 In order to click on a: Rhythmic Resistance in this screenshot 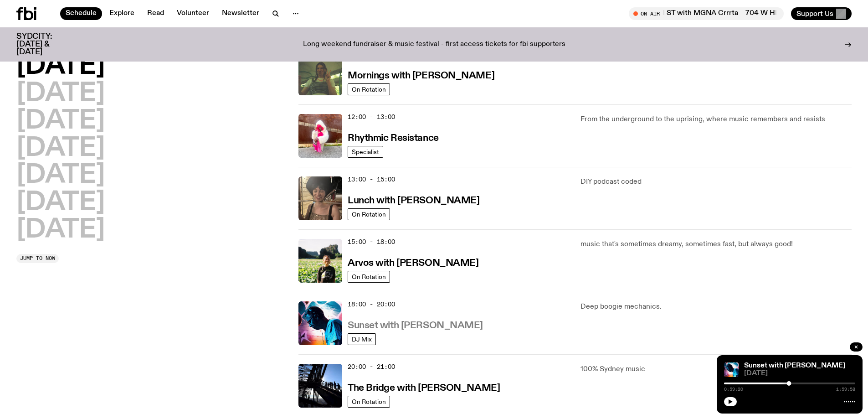, I will do `click(393, 137)`.